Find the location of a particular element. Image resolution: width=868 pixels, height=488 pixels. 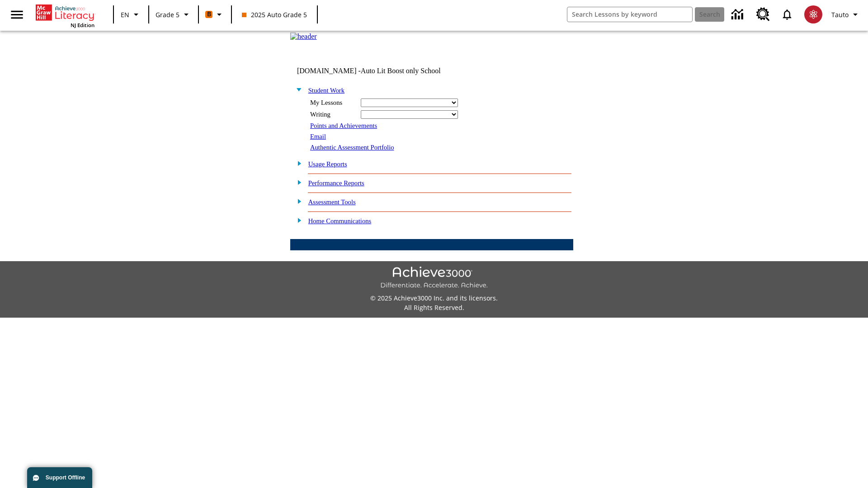

a: Assessment Tools is located at coordinates (332, 202).